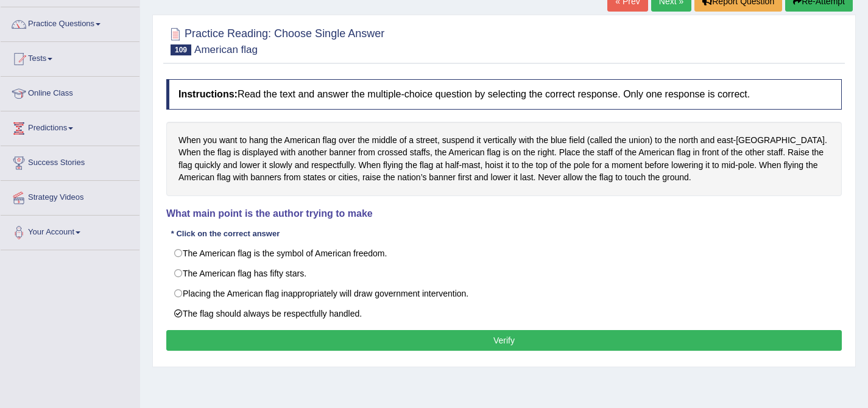  I want to click on a: Success Stories, so click(70, 161).